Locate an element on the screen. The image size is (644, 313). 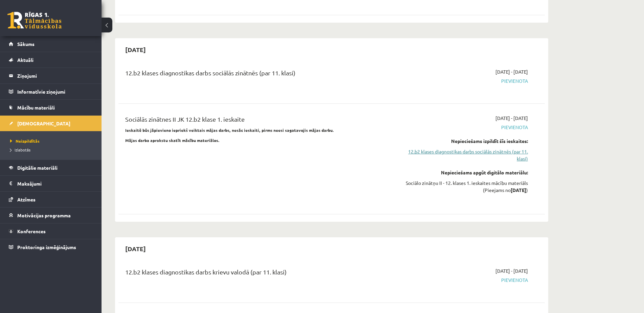
a: Atzīmes is located at coordinates (51, 200).